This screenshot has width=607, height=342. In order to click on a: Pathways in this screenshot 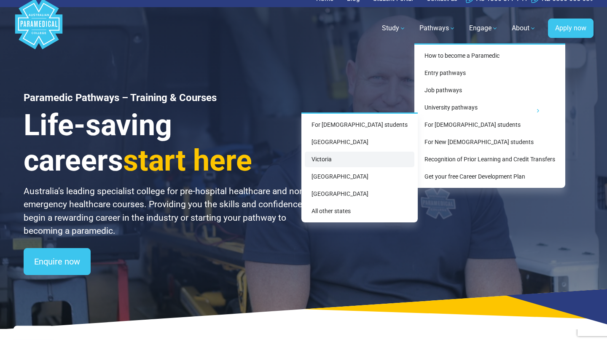, I will do `click(438, 28)`.